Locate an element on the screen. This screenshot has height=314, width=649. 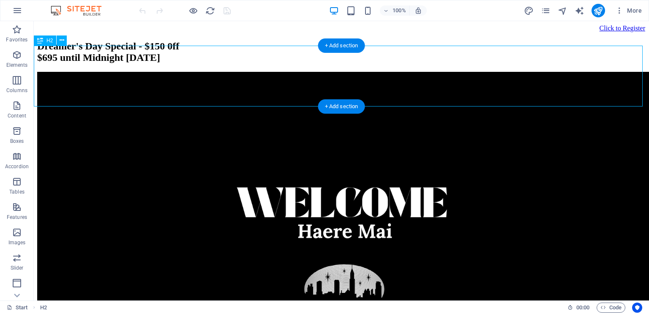
button: pages is located at coordinates (546, 11).